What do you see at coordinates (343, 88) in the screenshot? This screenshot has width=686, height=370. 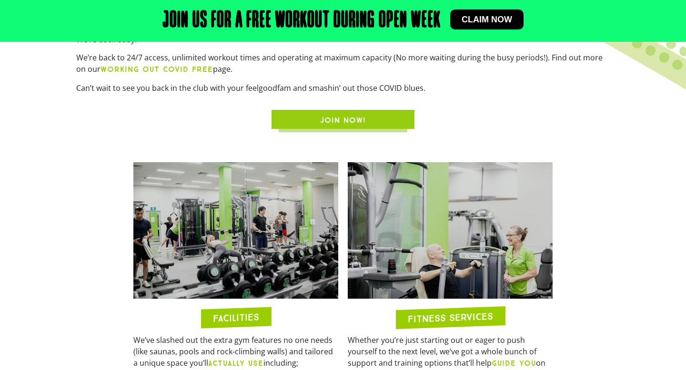 I see `p: Can’t wait to see you back in the club with your feelgoodfam and smashin’ out those COVID blues.` at bounding box center [343, 88].